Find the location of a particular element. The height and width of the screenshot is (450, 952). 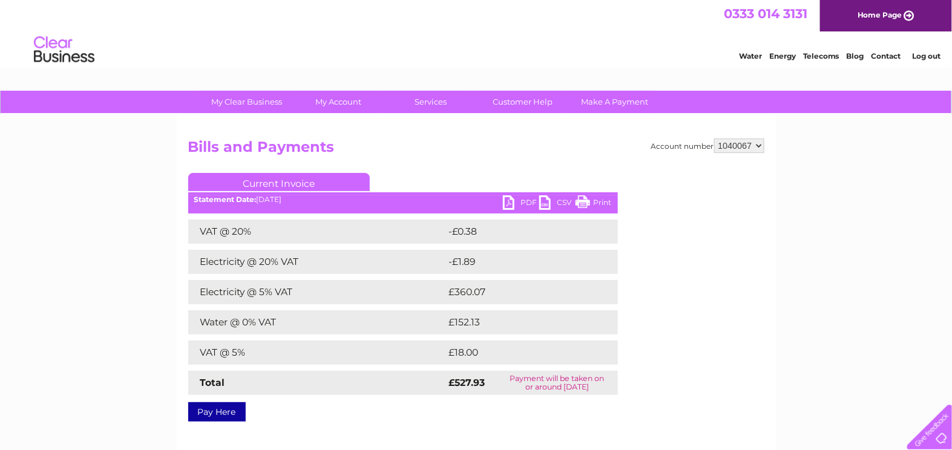

a: Blog is located at coordinates (855, 56).